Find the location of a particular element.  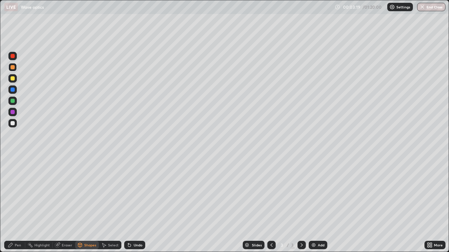

div: Slides is located at coordinates (257, 245).